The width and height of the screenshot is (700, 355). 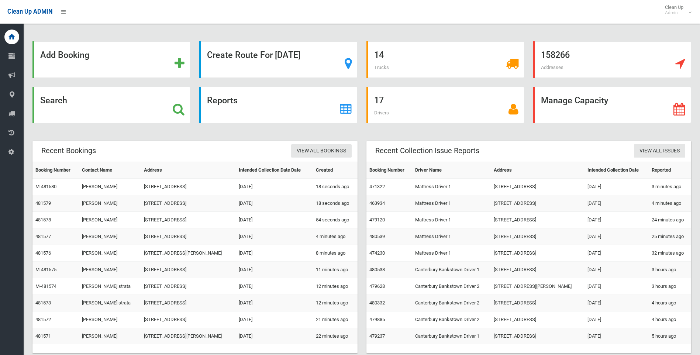 I want to click on a: 481572, so click(x=43, y=319).